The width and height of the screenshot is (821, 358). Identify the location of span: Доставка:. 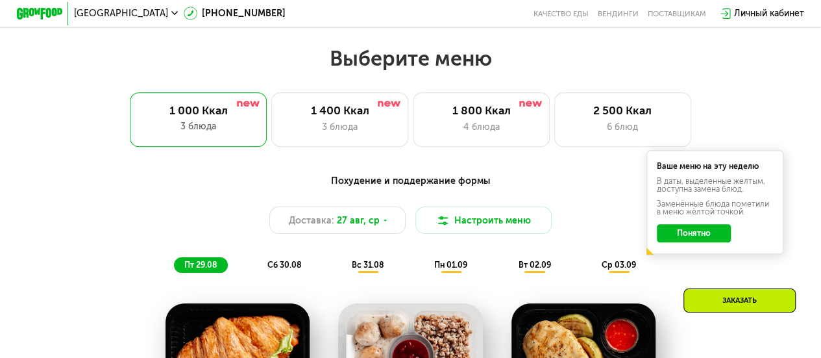
(312, 220).